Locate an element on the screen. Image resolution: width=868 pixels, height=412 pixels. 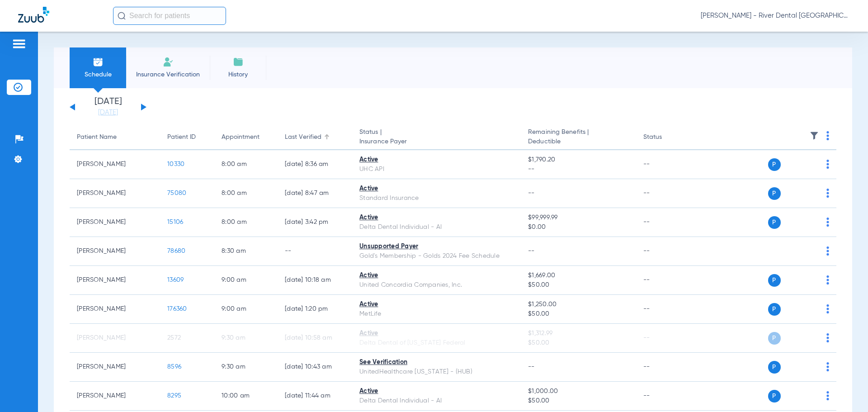
div: UHC API is located at coordinates (436, 169).